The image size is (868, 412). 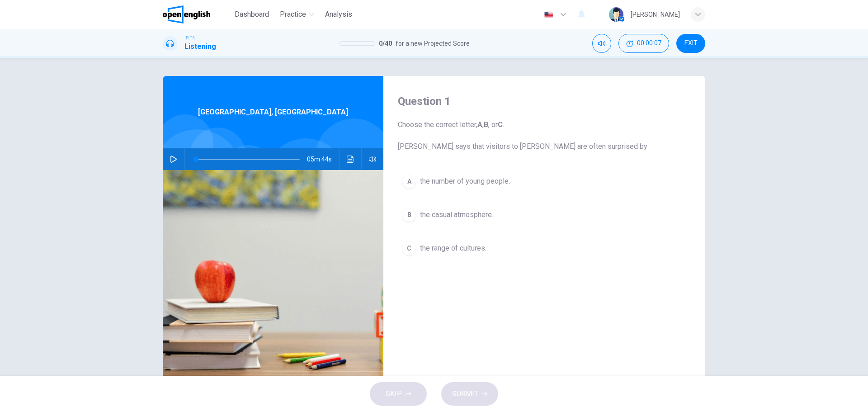 What do you see at coordinates (691, 44) in the screenshot?
I see `span: EXIT` at bounding box center [691, 44].